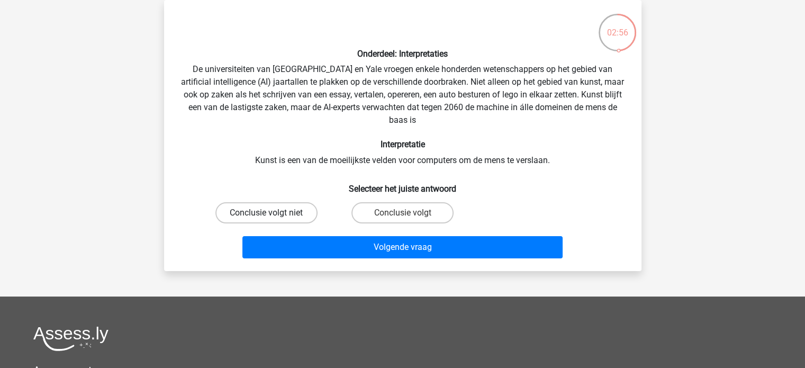  I want to click on h6: Onderdeel: Interpretaties, so click(403, 53).